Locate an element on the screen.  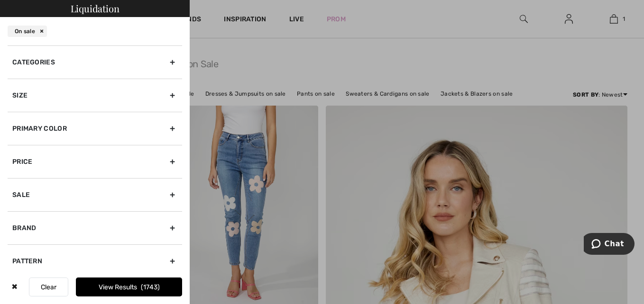
div: Price is located at coordinates (95, 161).